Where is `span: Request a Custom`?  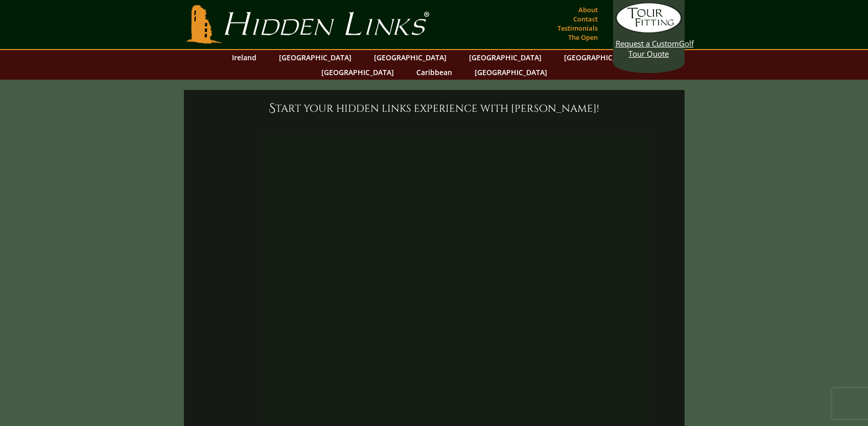 span: Request a Custom is located at coordinates (647, 43).